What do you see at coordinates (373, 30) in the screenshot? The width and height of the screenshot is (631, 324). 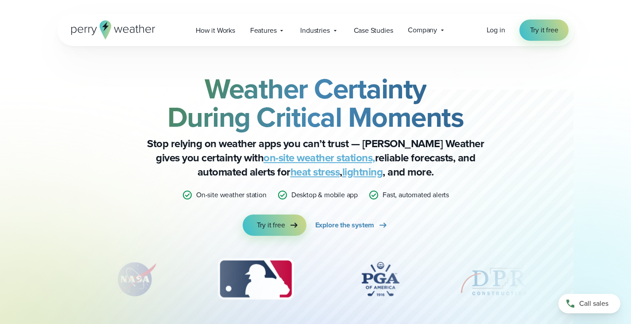 I see `a: Case Studies` at bounding box center [373, 30].